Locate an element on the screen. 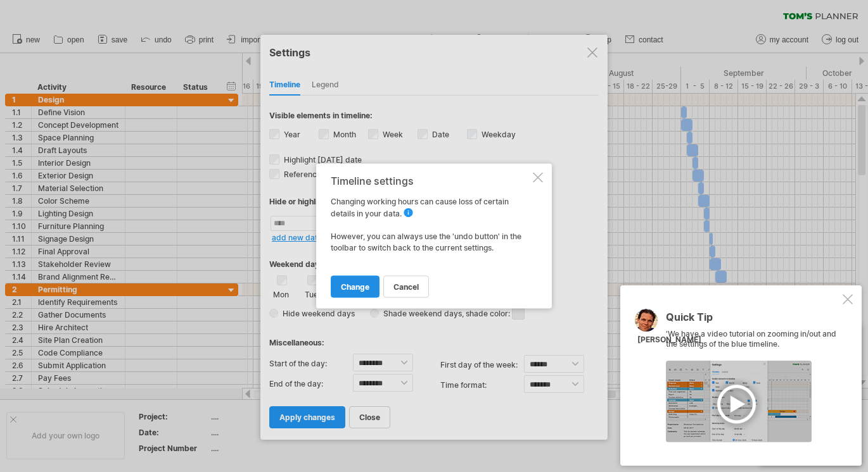 This screenshot has height=472, width=868. div: timeline settings is located at coordinates (430, 181).